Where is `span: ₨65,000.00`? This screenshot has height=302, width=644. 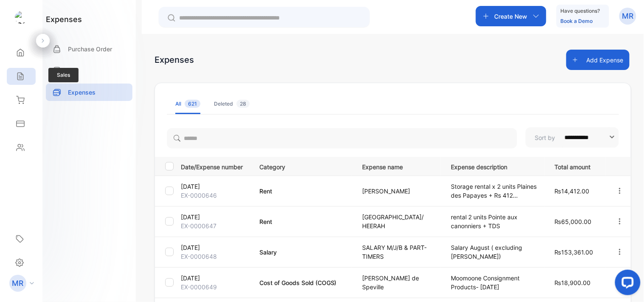 span: ₨65,000.00 is located at coordinates (572, 222).